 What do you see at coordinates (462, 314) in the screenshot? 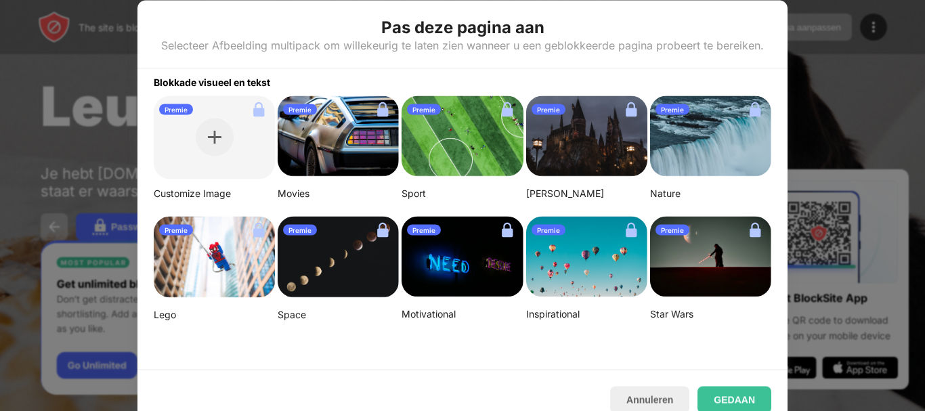
I see `div: Motivational` at bounding box center [462, 314].